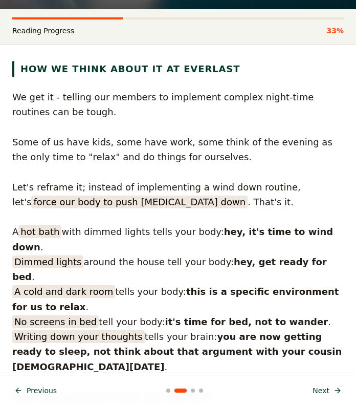 The height and width of the screenshot is (408, 356). I want to click on li: A with dimmed lights tells your body: ., so click(178, 239).